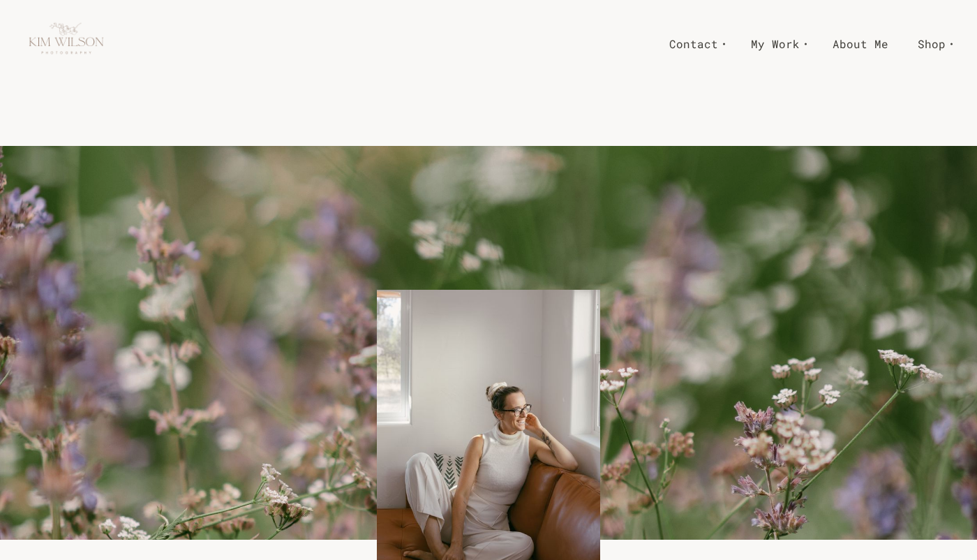 Image resolution: width=977 pixels, height=560 pixels. I want to click on span: Shop, so click(932, 43).